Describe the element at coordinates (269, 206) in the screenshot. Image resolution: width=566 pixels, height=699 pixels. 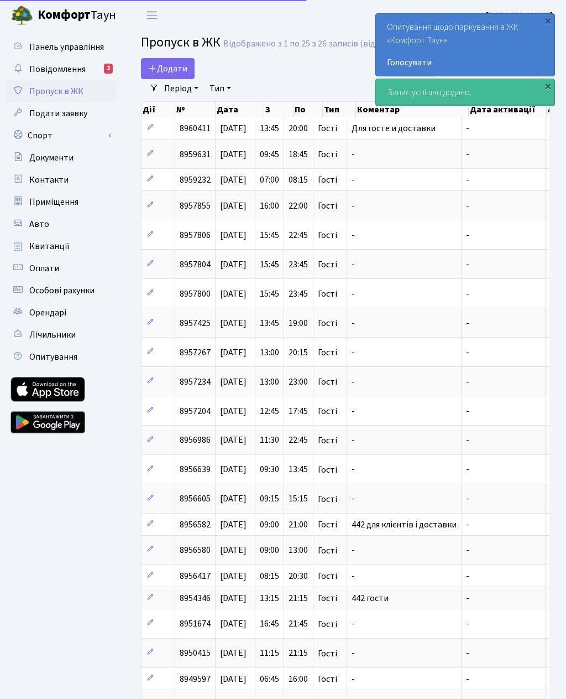
I see `span: 16:00` at that location.